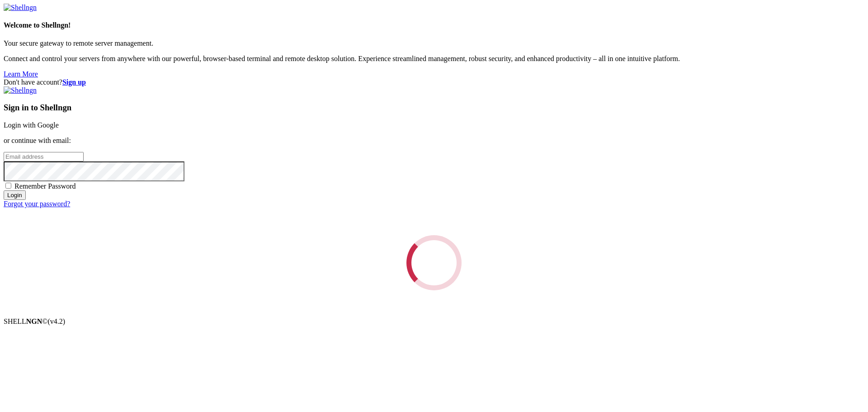  I want to click on p: Connect and control your servers from anywhere with our powerful, browser-based terminal and remo..., so click(434, 59).